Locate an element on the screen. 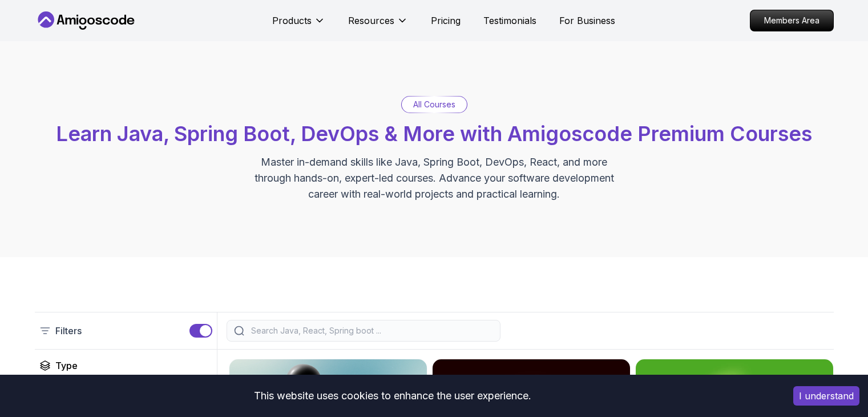 Image resolution: width=868 pixels, height=417 pixels. p: Pricing is located at coordinates (446, 21).